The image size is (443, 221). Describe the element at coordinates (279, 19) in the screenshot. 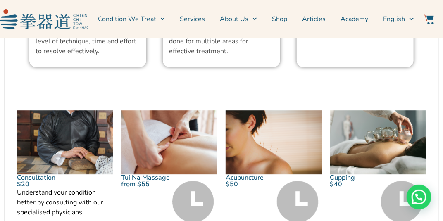

I see `a: Shop` at that location.